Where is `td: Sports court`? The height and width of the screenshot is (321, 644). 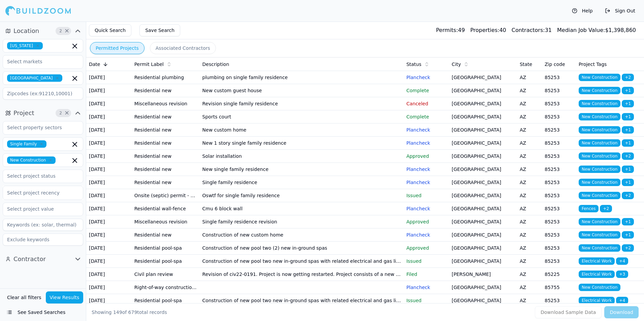 td: Sports court is located at coordinates (302, 117).